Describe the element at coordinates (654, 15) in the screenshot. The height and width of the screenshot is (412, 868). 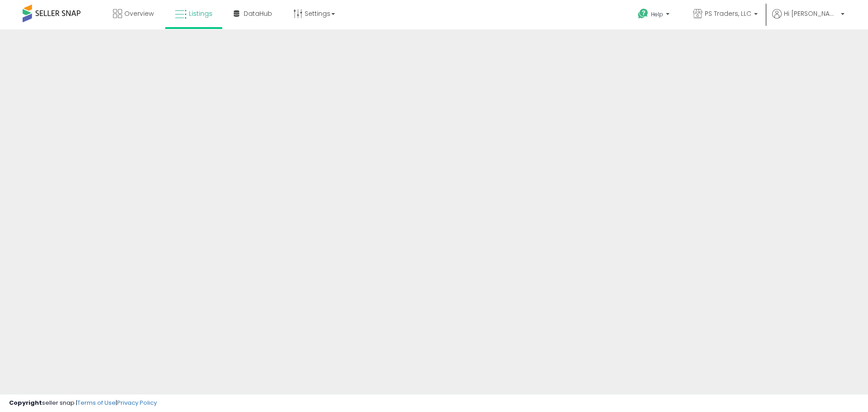
I see `a: Help` at that location.